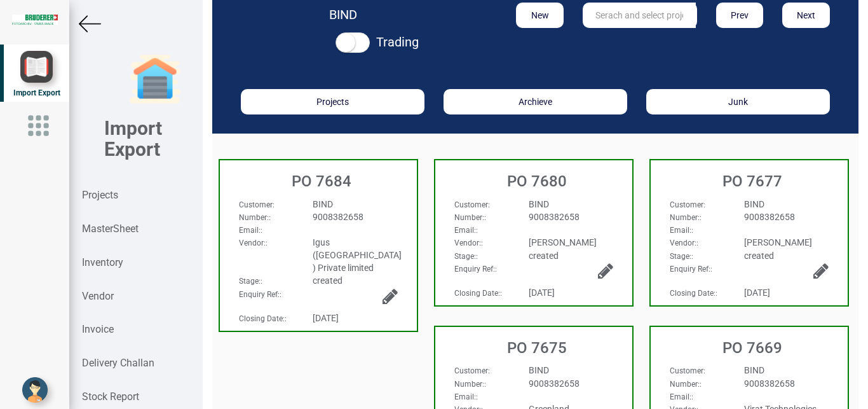  What do you see at coordinates (752, 181) in the screenshot?
I see `h3: PO 7677` at bounding box center [752, 181].